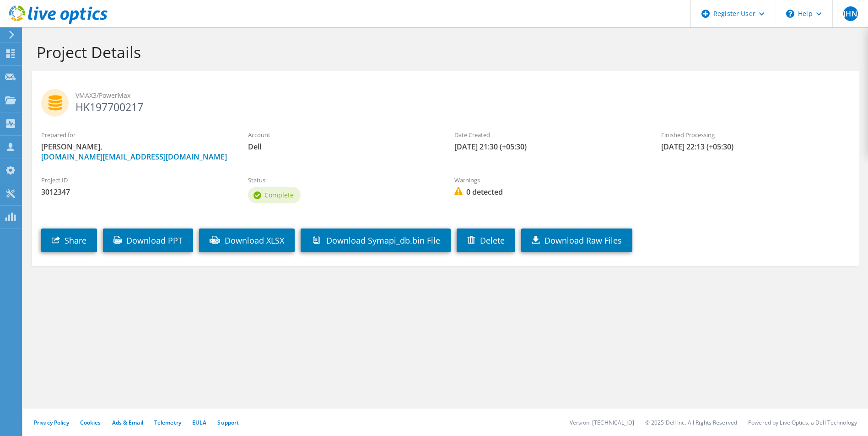  I want to click on a: Privacy Policy, so click(51, 423).